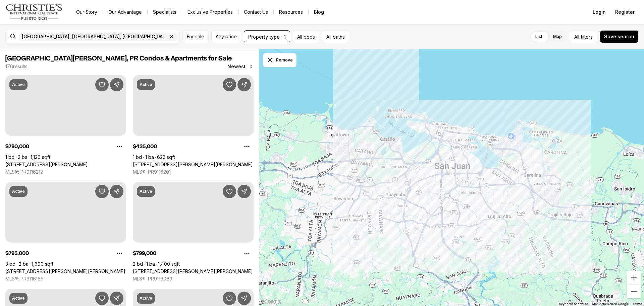 The height and width of the screenshot is (306, 644). I want to click on button: For sale, so click(195, 37).